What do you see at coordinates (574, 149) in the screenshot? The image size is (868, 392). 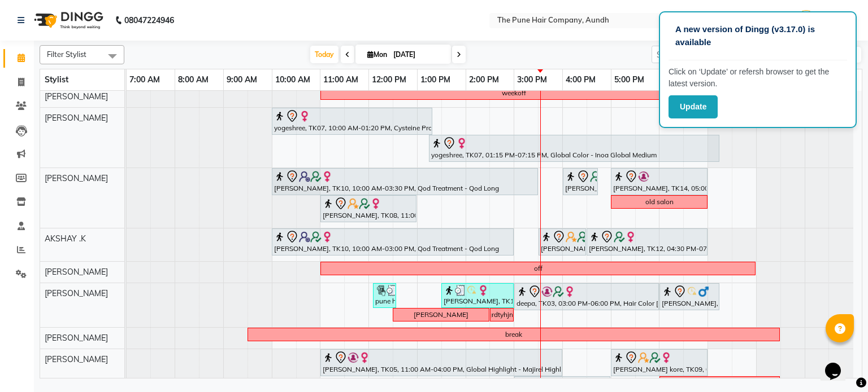 I see `div: yogeshree, TK07, 01:15 PM-07:15 PM, Global Color - Inoa Global Medium` at bounding box center [574, 149].